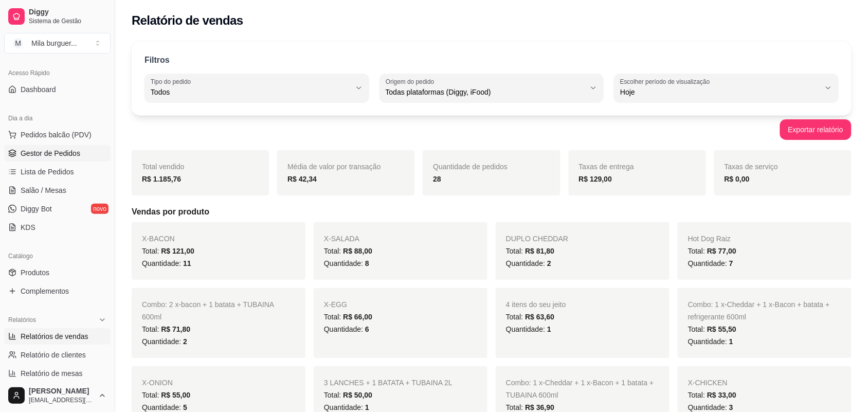  I want to click on span: Hoje, so click(720, 92).